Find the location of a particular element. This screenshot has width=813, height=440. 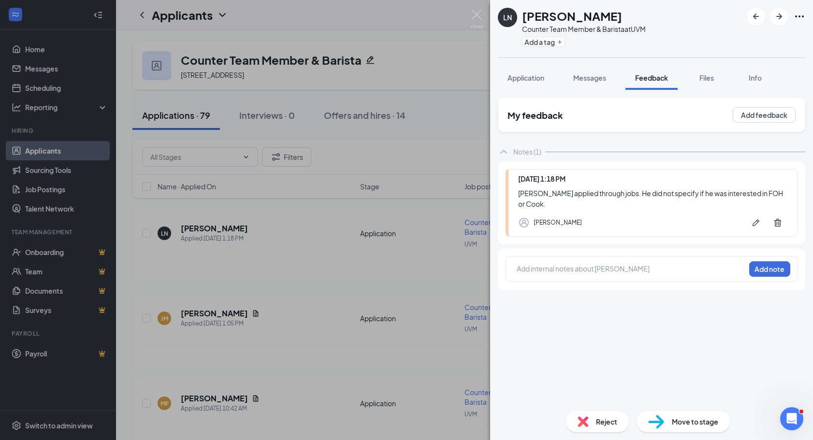

div: Counter Team Member & Barista at UVM is located at coordinates (584, 29).